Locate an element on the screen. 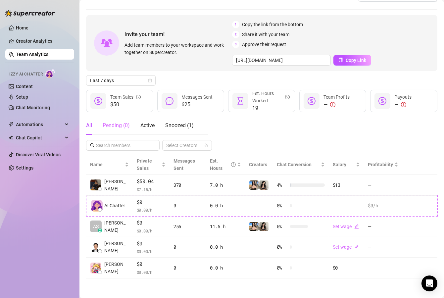  div: Est. Hours Worked is located at coordinates (271, 97).